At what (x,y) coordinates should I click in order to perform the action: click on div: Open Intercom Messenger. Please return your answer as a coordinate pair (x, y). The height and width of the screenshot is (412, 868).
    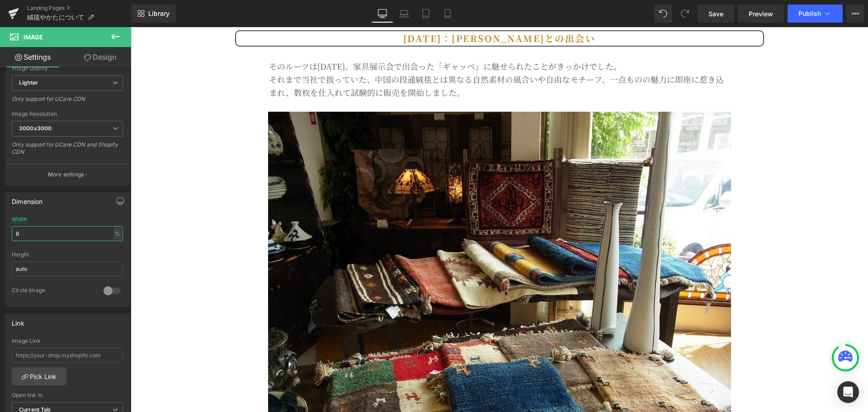
    Looking at the image, I should click on (848, 392).